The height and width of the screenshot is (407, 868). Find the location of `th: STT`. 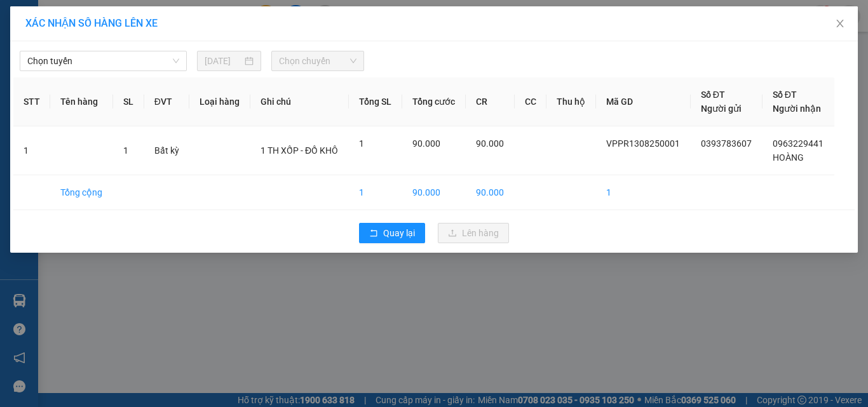

th: STT is located at coordinates (32, 102).